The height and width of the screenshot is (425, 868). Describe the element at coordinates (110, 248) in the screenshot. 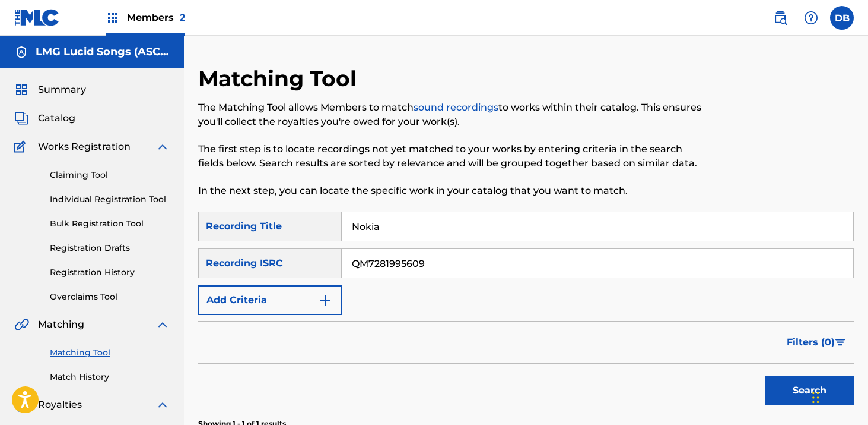

I see `a: Registration Drafts` at that location.